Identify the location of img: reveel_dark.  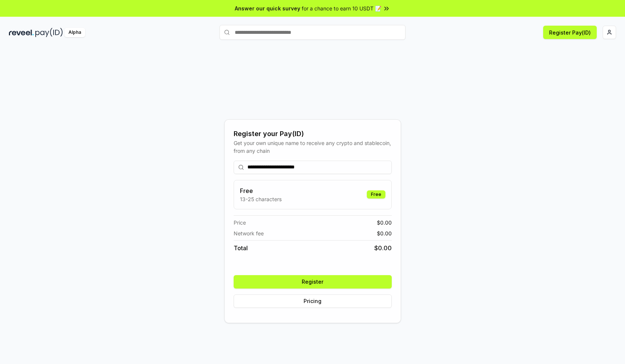
(21, 32).